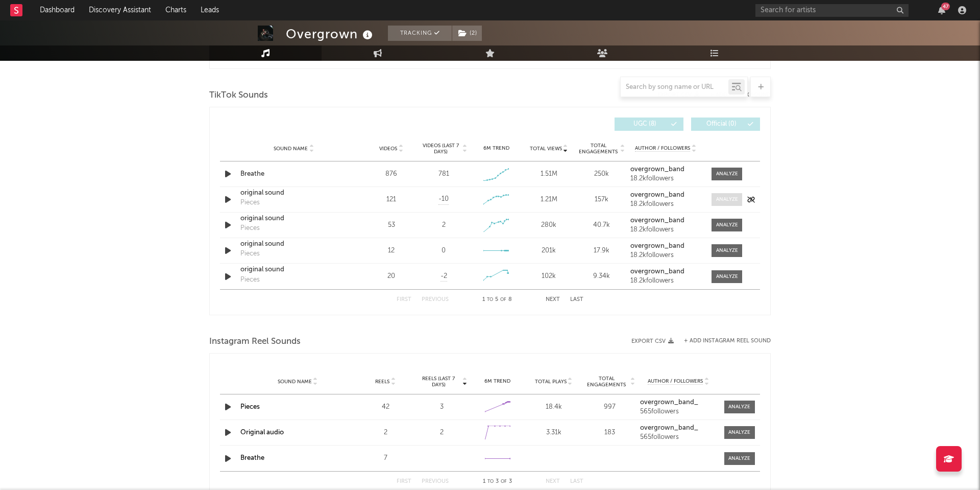 The width and height of the screenshot is (980, 490). I want to click on div: 7, so click(385, 458).